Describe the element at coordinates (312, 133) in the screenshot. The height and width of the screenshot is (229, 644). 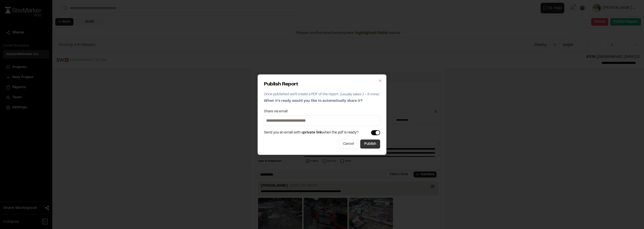
I see `span: private link` at that location.